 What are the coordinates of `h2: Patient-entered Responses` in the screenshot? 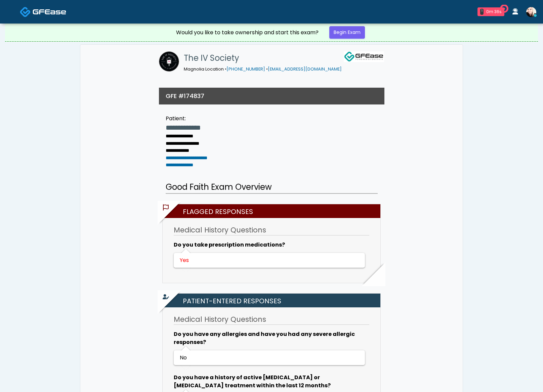 It's located at (273, 300).